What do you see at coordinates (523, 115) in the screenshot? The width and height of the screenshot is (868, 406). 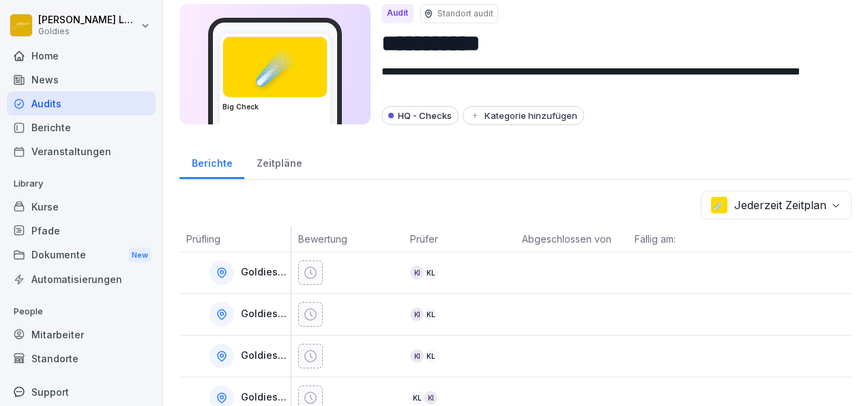 I see `div: Kategorie hinzufügen` at bounding box center [523, 115].